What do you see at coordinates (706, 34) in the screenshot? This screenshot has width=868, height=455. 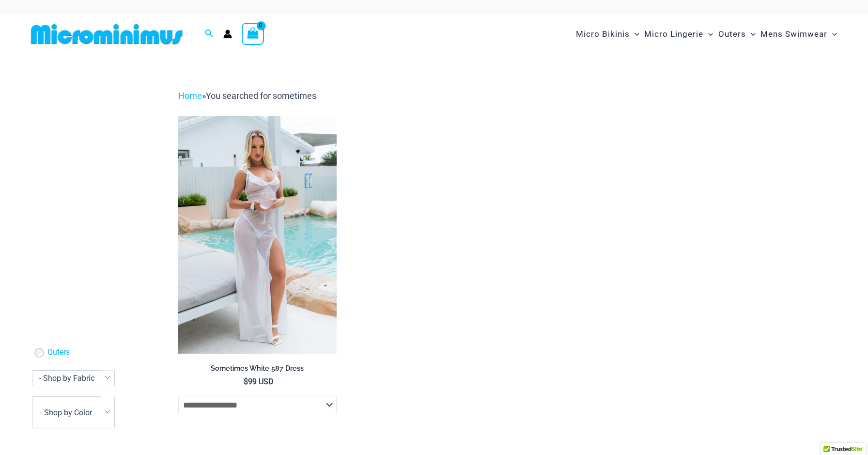 I see `nav: Site Navigation` at bounding box center [706, 34].